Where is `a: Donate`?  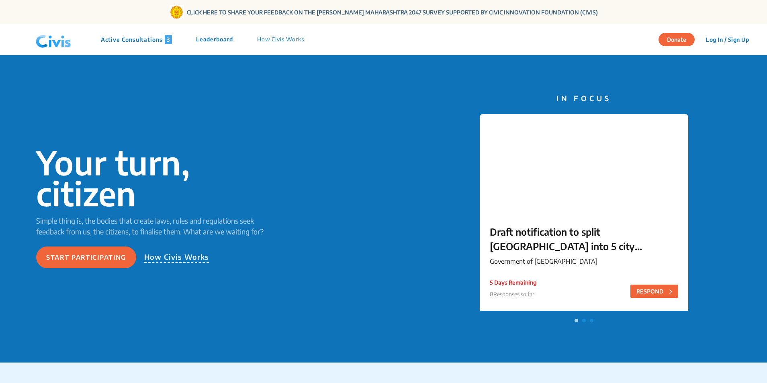 a: Donate is located at coordinates (679, 39).